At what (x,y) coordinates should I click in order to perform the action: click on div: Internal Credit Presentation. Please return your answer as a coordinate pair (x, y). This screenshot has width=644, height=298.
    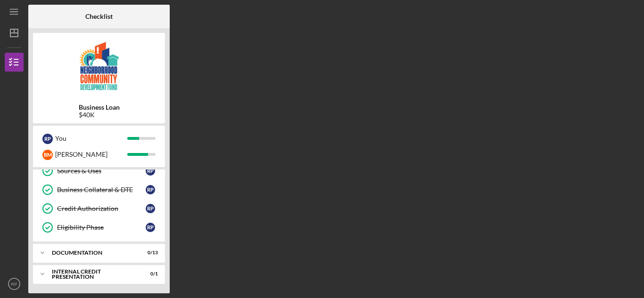
    Looking at the image, I should click on (93, 274).